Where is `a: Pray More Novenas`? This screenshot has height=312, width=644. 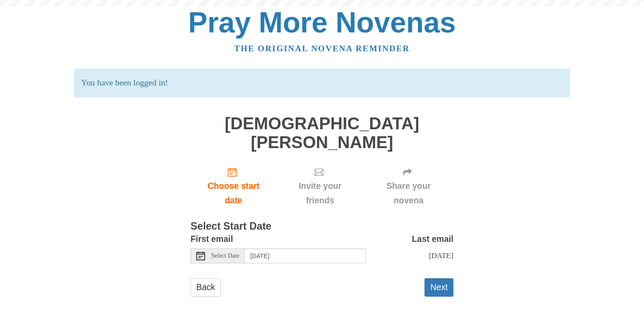 a: Pray More Novenas is located at coordinates (322, 23).